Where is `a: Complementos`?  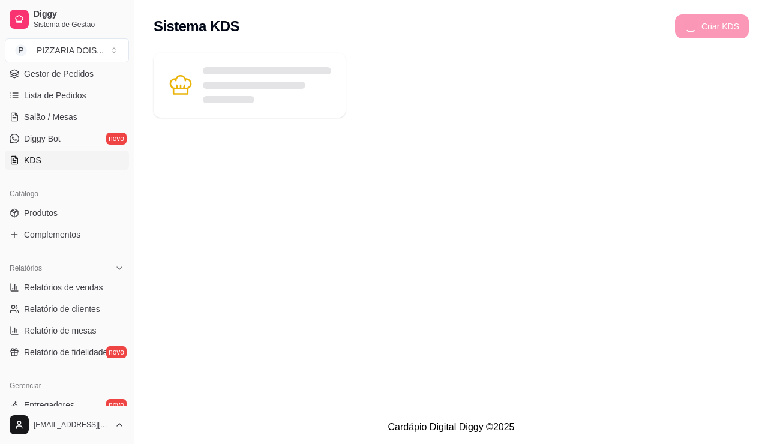
a: Complementos is located at coordinates (67, 235).